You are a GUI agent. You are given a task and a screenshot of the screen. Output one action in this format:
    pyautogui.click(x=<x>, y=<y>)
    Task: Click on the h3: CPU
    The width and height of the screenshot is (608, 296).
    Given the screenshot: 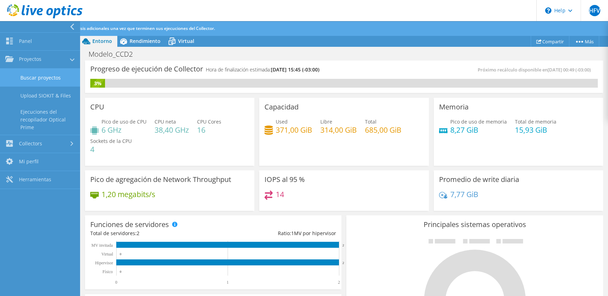 What is the action you would take?
    pyautogui.click(x=97, y=107)
    